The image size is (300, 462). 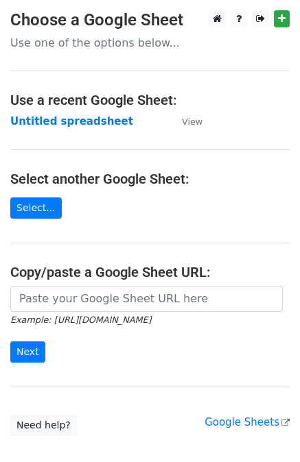 What do you see at coordinates (43, 425) in the screenshot?
I see `a: Need help?` at bounding box center [43, 425].